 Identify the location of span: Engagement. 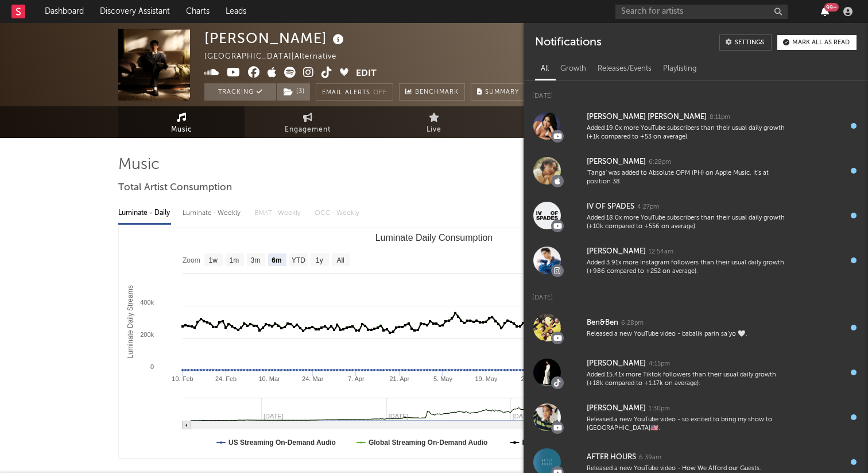
(308, 130).